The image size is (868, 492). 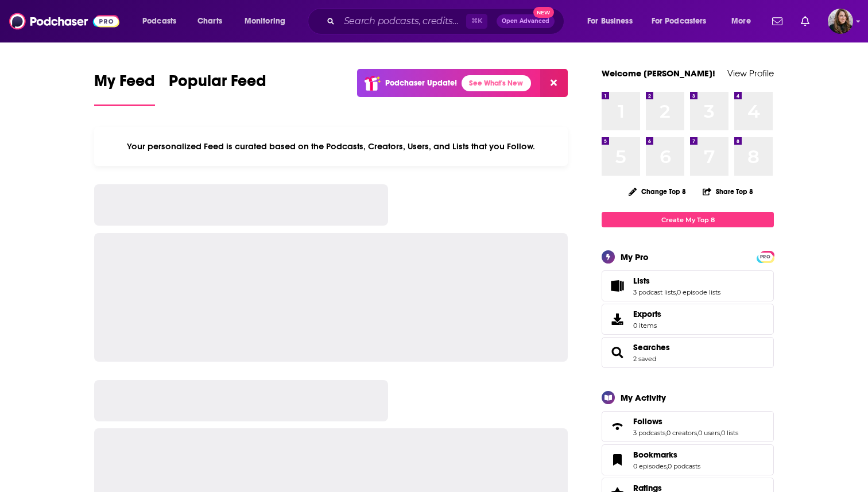 I want to click on div: Search podcasts, credits, & more..., so click(x=447, y=21).